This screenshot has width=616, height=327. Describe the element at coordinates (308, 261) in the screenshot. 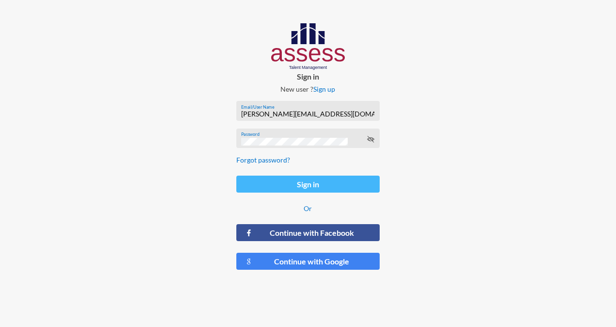

I see `button: Continue with Google` at that location.